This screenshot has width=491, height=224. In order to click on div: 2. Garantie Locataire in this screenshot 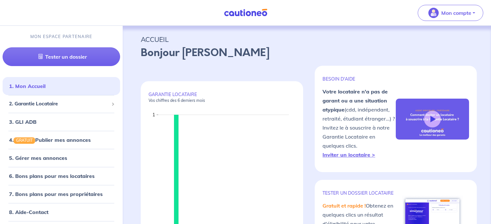, I will do `click(61, 104)`.